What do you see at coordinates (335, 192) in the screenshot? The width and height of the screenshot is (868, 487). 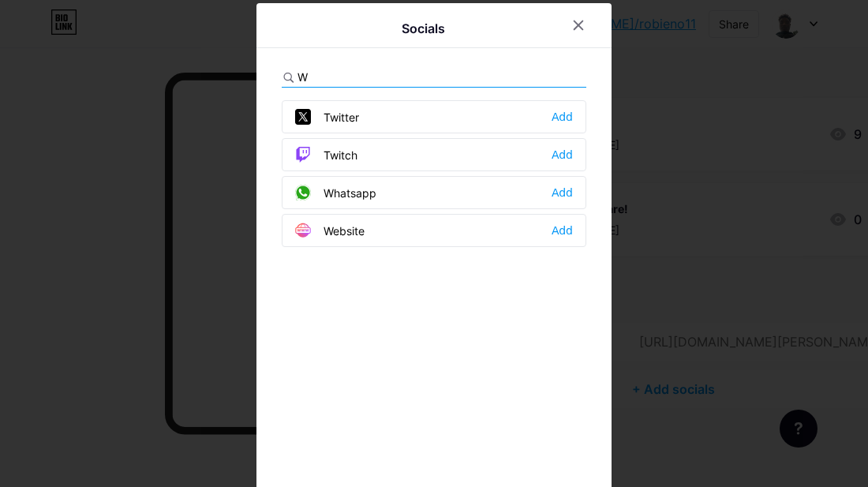 I see `div: Whatsapp` at bounding box center [335, 192].